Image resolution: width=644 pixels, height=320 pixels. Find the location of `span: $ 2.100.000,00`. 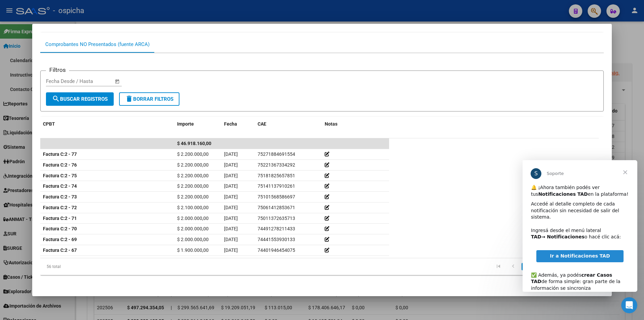

span: $ 2.100.000,00 is located at coordinates (193, 207).